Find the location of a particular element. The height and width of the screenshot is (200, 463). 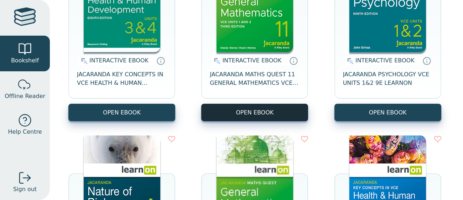

span: Sign out is located at coordinates (25, 189).